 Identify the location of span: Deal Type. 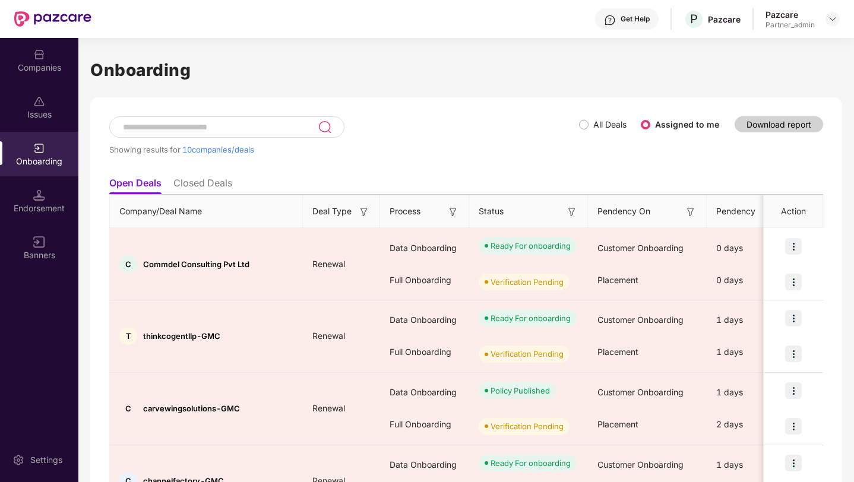
(332, 211).